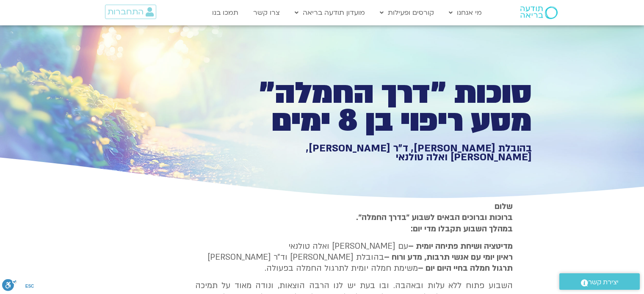 This screenshot has width=644, height=294. I want to click on img: תודעה בריאה, so click(539, 13).